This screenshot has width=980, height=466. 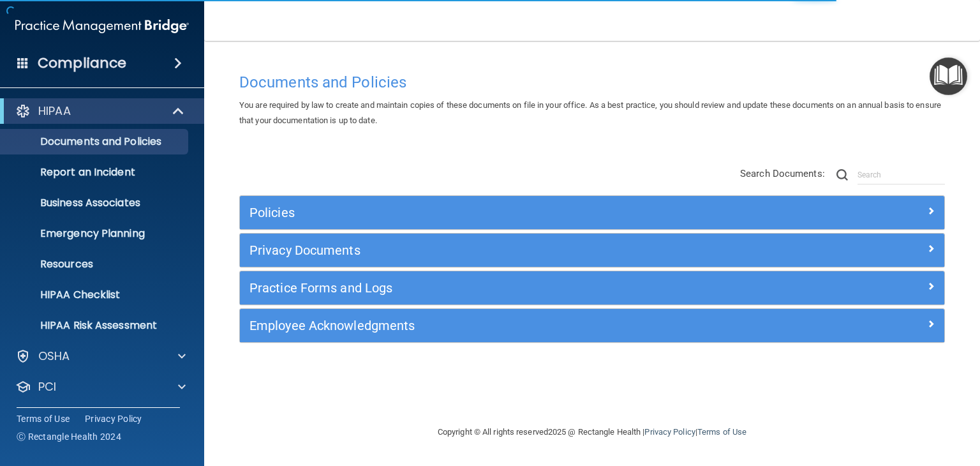 I want to click on a: Privacy Documents, so click(x=592, y=250).